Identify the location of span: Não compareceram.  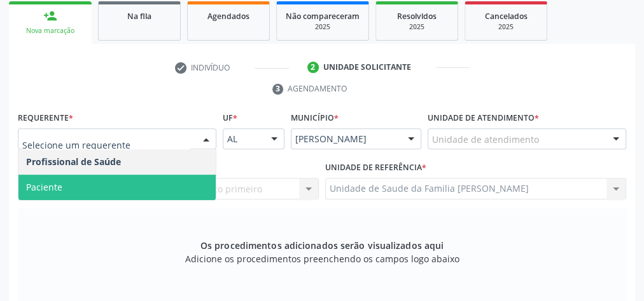
(322, 16).